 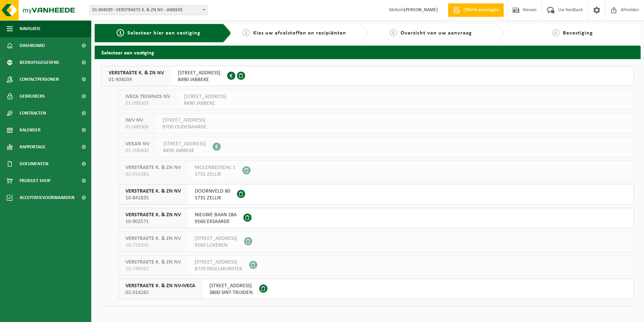 What do you see at coordinates (185, 127) in the screenshot?
I see `span: 9700 OUDENAARDE` at bounding box center [185, 127].